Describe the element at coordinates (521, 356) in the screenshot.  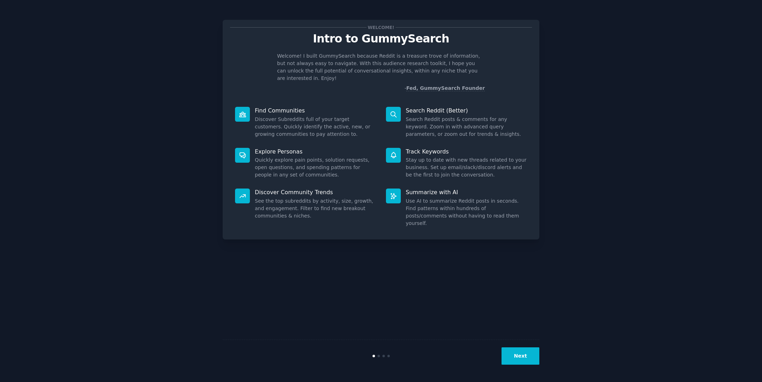
I see `button: Next` at that location.